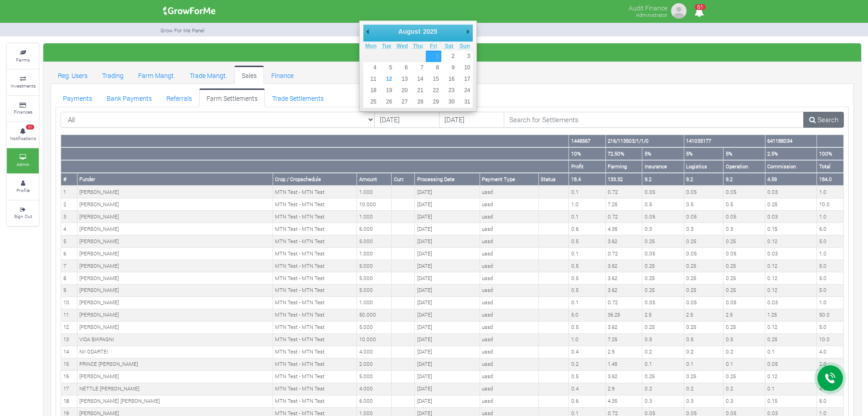  I want to click on td: 5, so click(69, 241).